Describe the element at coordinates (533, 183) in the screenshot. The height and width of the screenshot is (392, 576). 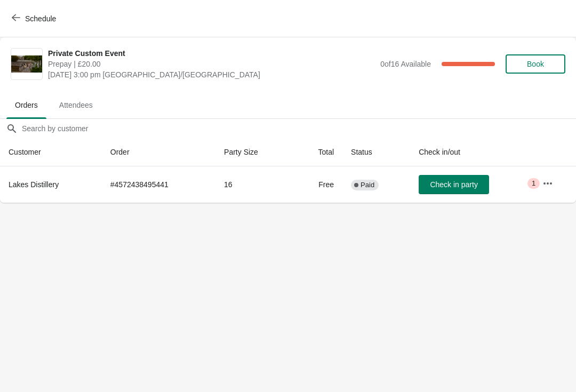
I see `span: 1` at that location.